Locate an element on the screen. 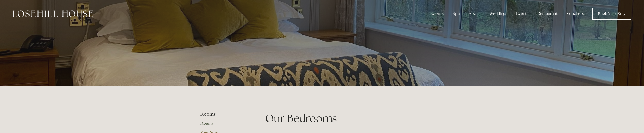 Image resolution: width=644 pixels, height=133 pixels. div: Events is located at coordinates (522, 14).